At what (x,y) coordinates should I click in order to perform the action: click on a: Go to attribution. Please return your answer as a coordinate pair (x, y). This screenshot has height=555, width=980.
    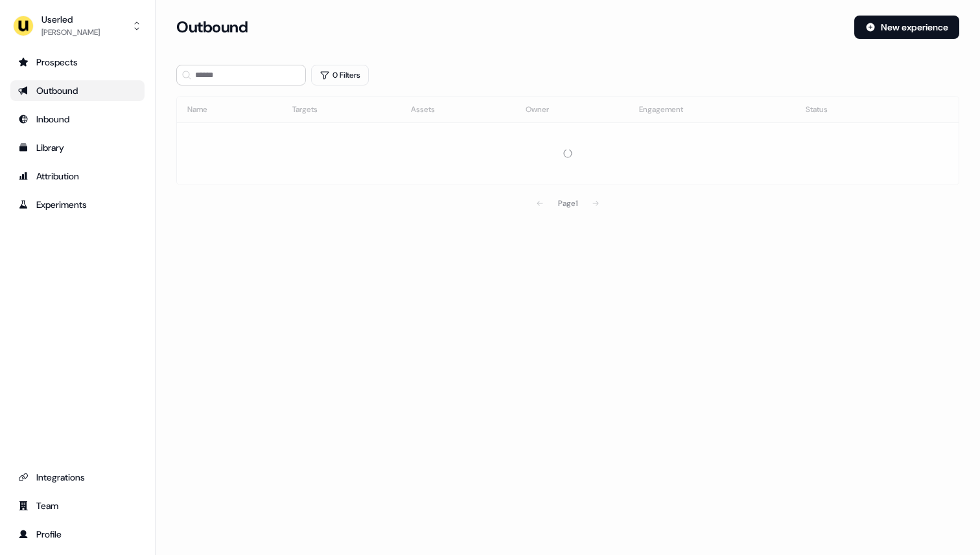
    Looking at the image, I should click on (77, 176).